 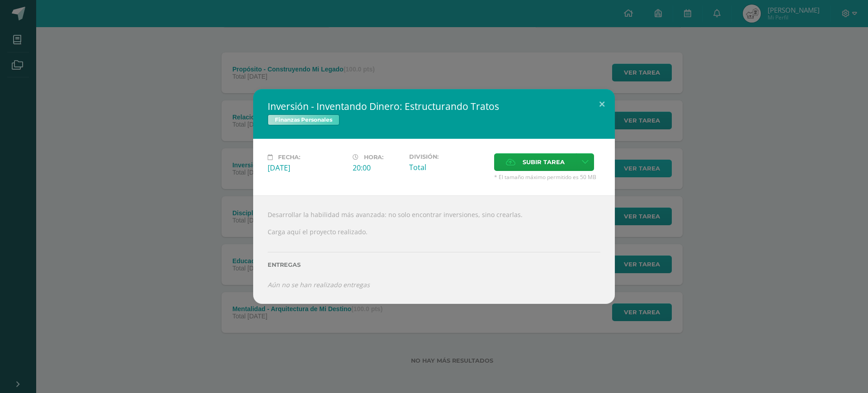 I want to click on span: Finanzas Personales, so click(x=303, y=120).